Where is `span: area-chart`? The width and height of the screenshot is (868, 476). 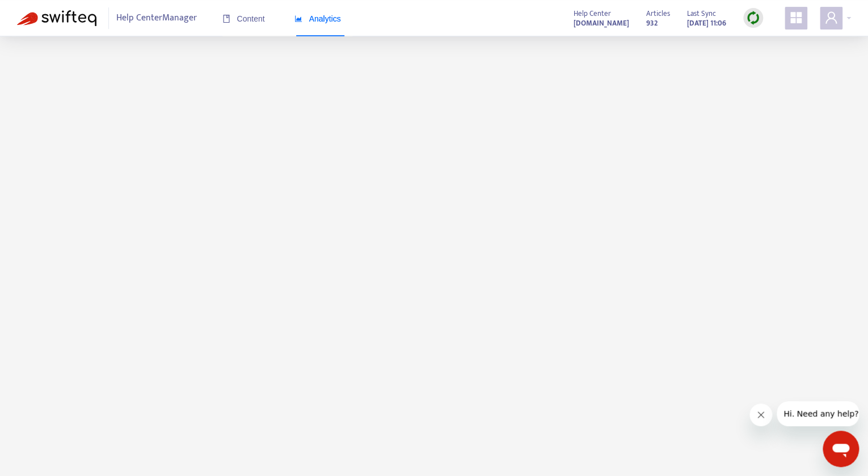 span: area-chart is located at coordinates (298, 19).